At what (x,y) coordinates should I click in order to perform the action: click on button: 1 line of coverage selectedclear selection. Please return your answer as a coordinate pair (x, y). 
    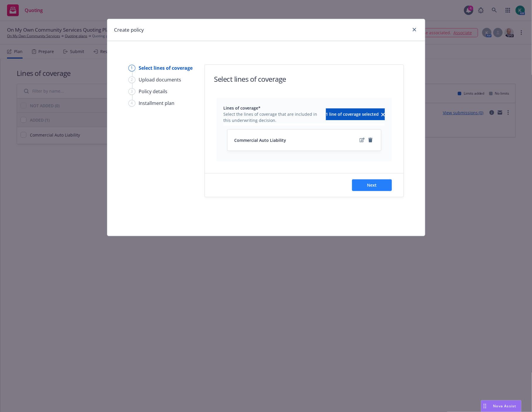
    Looking at the image, I should click on (355, 115).